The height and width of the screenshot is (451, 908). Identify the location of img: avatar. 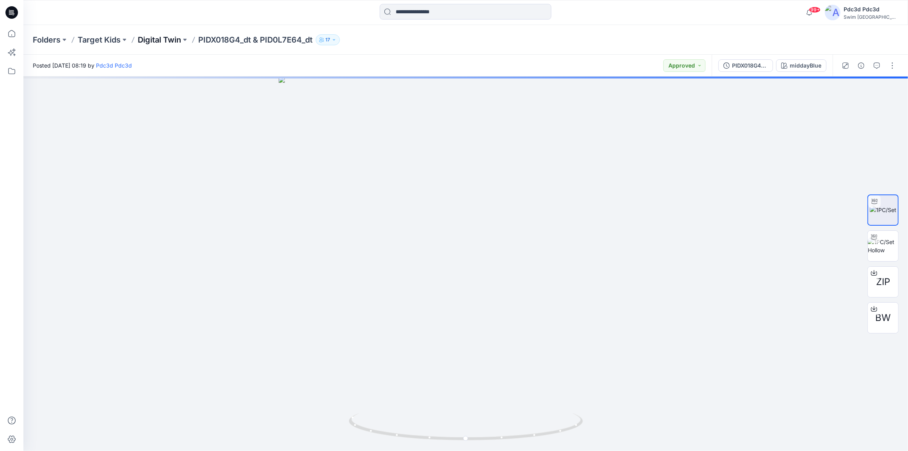
(833, 12).